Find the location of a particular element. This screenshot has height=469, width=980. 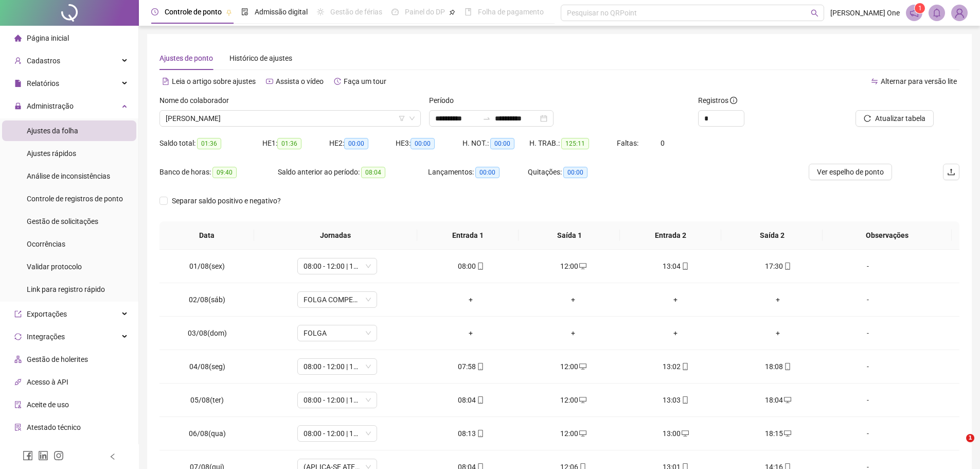

span: BIANCA DE CAMARGO MARQUES RODRIGUES is located at coordinates (290, 118).